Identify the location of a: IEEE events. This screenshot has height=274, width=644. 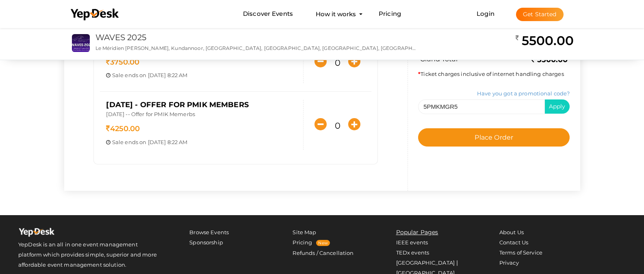
(413, 242).